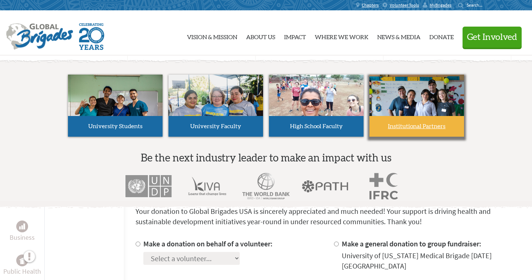 The height and width of the screenshot is (280, 532). What do you see at coordinates (261, 36) in the screenshot?
I see `a: About Us` at bounding box center [261, 36].